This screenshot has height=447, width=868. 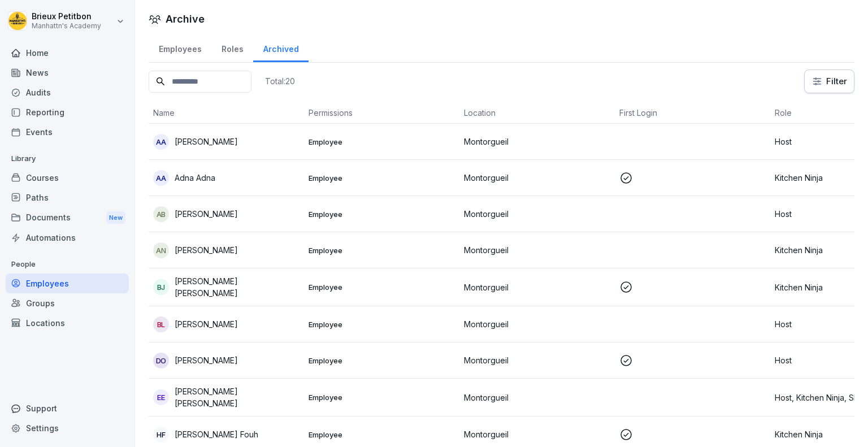 I want to click on a: Groups, so click(x=67, y=303).